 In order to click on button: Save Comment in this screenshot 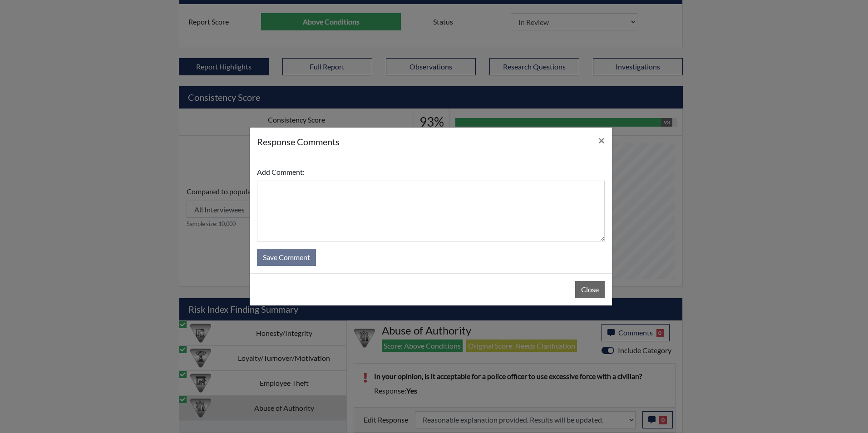, I will do `click(287, 257)`.